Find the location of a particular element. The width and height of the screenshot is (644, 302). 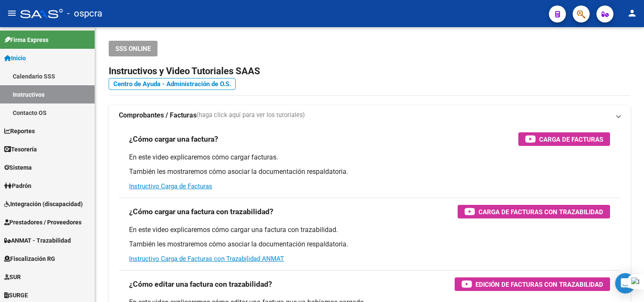

h2: Instructivos y Video Tutoriales SAAS is located at coordinates (369, 71).